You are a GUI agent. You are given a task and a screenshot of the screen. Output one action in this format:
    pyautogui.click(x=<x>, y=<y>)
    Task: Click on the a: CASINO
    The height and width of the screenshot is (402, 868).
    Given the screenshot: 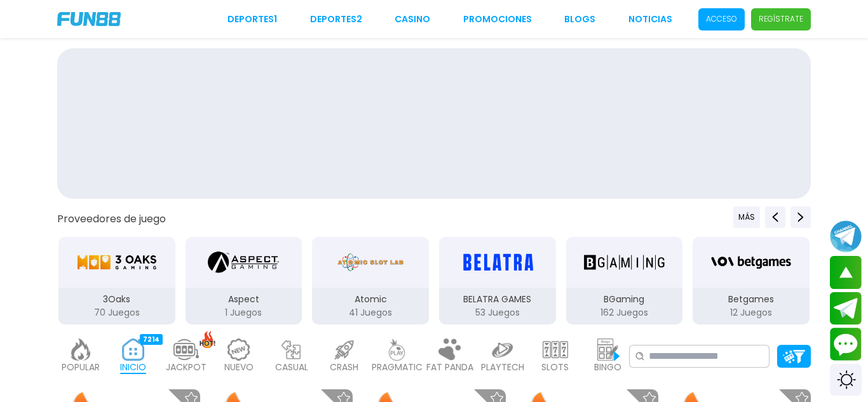 What is the action you would take?
    pyautogui.click(x=412, y=19)
    